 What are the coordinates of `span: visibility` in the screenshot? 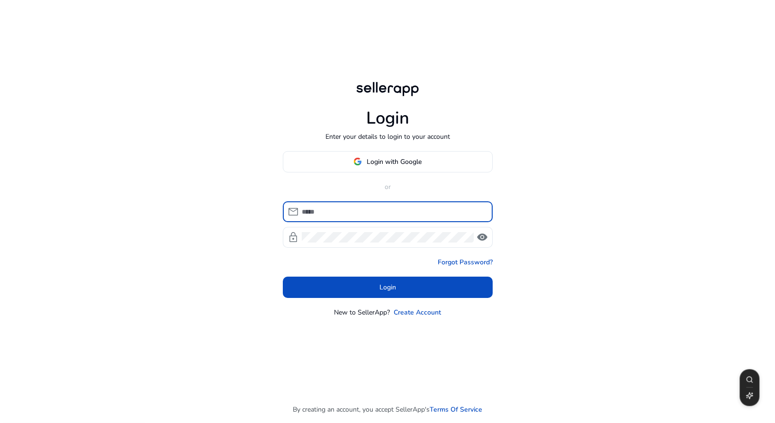 It's located at (482, 237).